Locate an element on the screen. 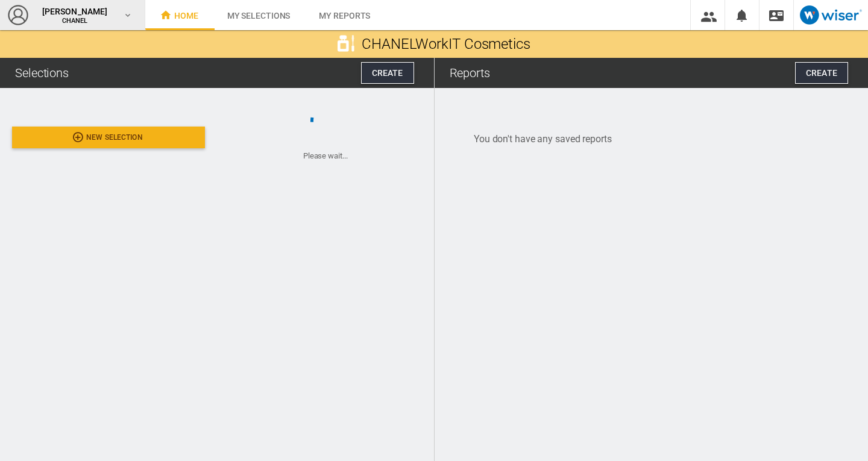  span: Home is located at coordinates (179, 16).